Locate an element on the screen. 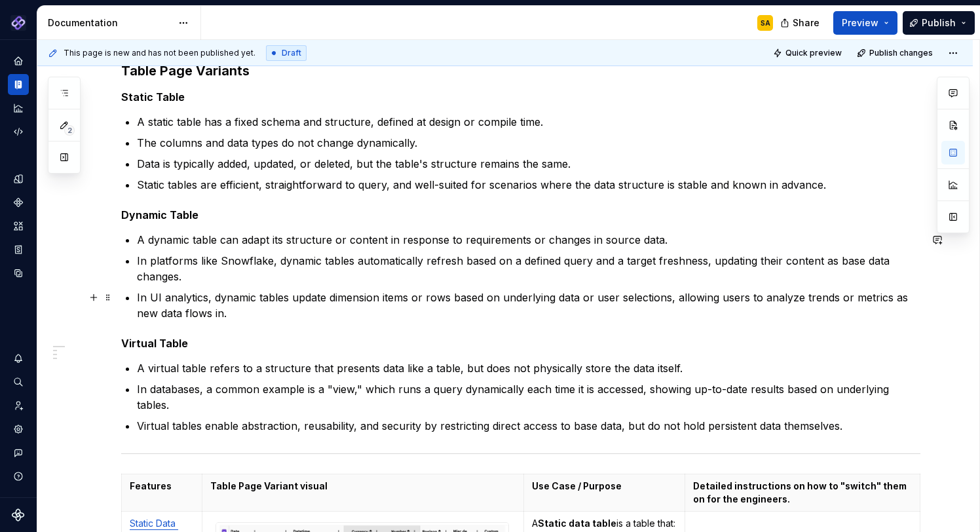  div: Contact support is located at coordinates (18, 453).